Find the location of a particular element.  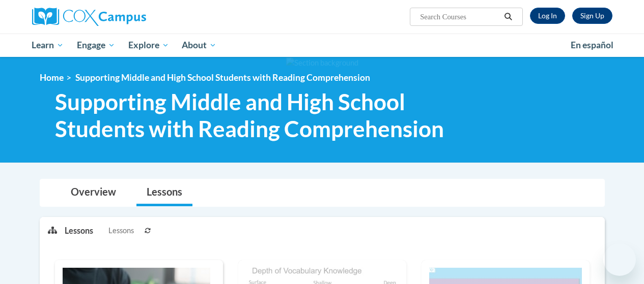

a: Log In is located at coordinates (548, 16).